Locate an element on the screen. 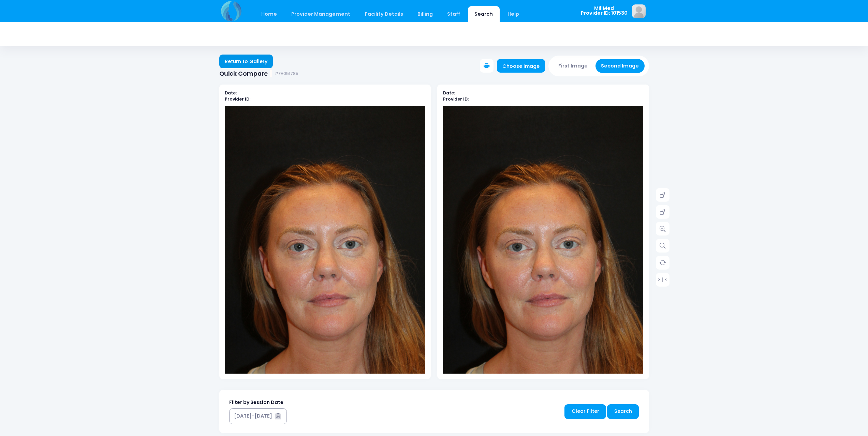 The width and height of the screenshot is (868, 436). span: Quick Compare is located at coordinates (243, 74).